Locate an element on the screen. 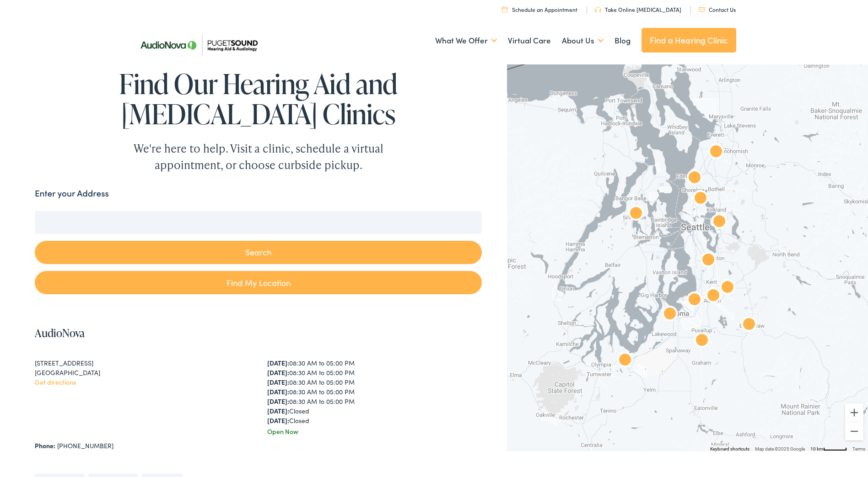 This screenshot has width=868, height=477. input: Enter your address or zip code is located at coordinates (258, 222).